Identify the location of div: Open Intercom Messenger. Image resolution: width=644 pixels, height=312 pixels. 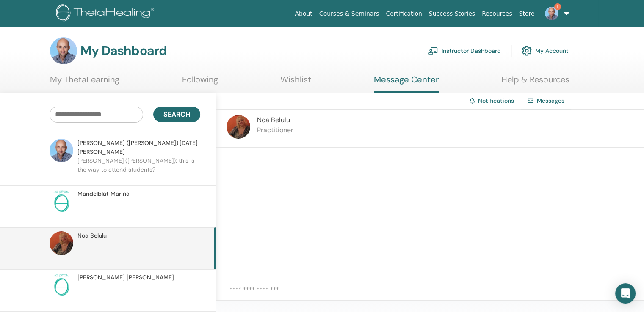
(625, 294).